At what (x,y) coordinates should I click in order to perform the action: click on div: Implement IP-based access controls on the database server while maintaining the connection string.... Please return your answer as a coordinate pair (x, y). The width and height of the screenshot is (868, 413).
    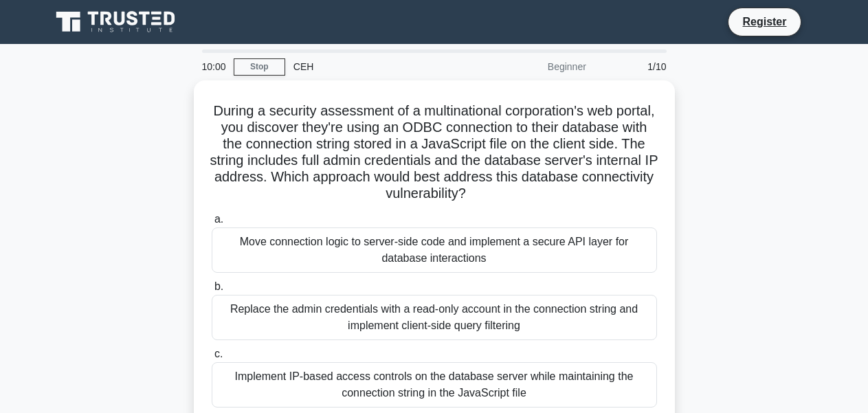
    Looking at the image, I should click on (435, 385).